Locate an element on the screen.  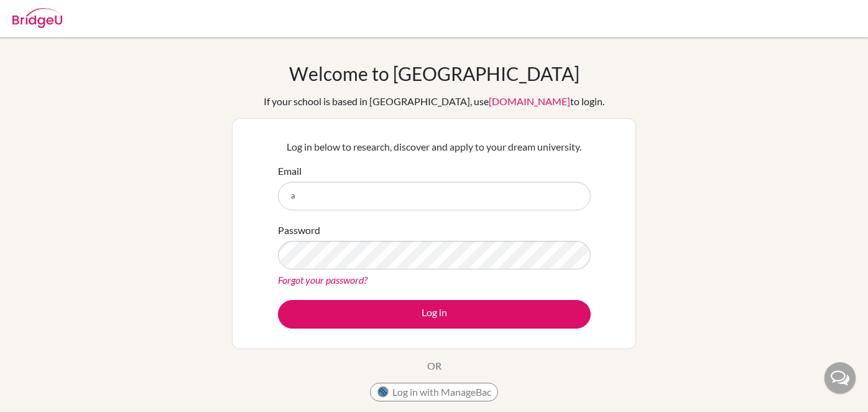
button: Log in with ManageBac is located at coordinates (434, 392).